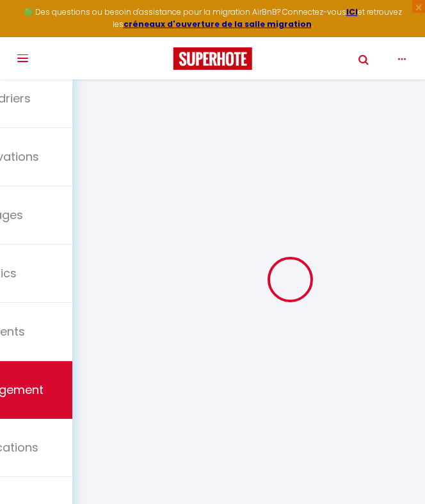 This screenshot has height=504, width=425. I want to click on a: ICI, so click(352, 11).